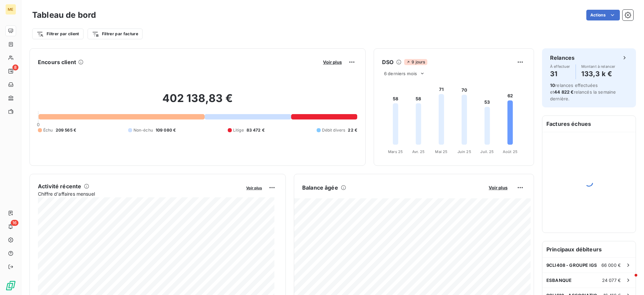  I want to click on span: Litige, so click(239, 130).